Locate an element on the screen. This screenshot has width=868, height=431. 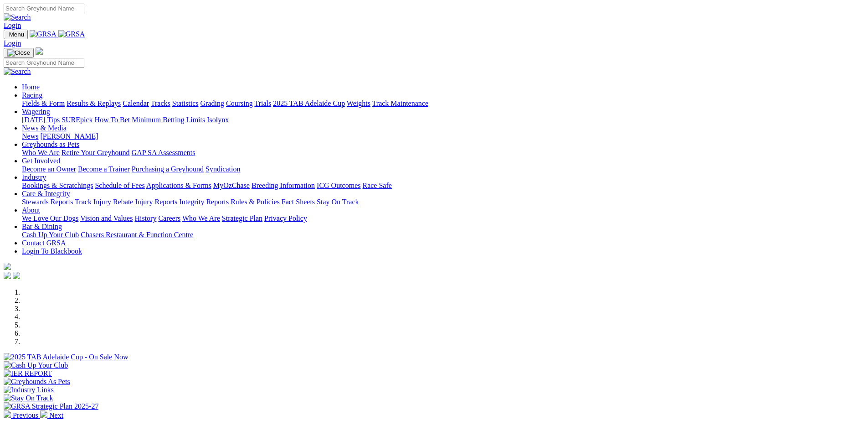
a: MyOzChase is located at coordinates (231, 185).